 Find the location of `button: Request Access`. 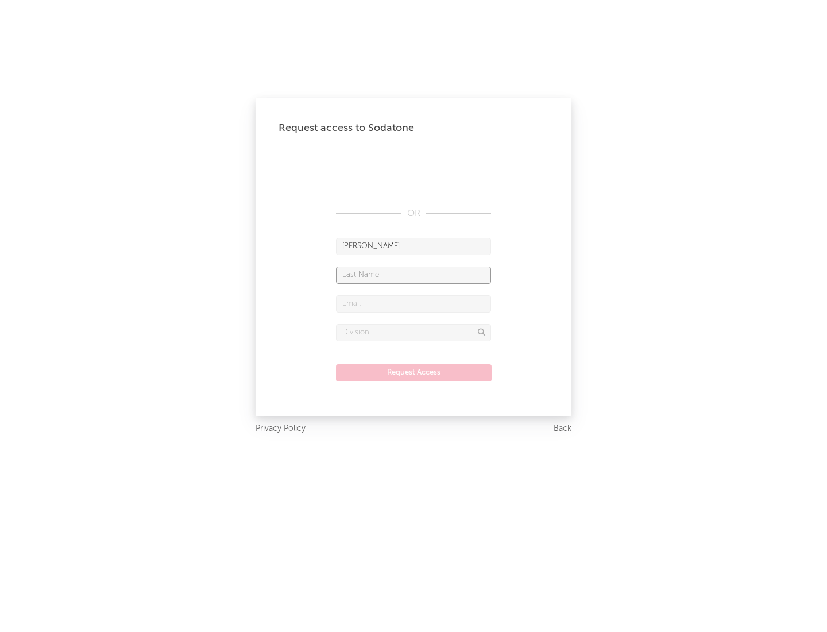

button: Request Access is located at coordinates (414, 373).